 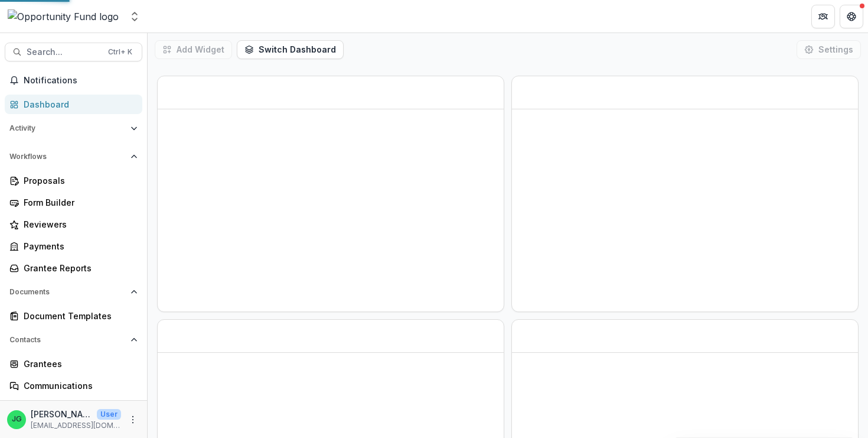 What do you see at coordinates (134, 17) in the screenshot?
I see `button: Open entity switcher` at bounding box center [134, 17].